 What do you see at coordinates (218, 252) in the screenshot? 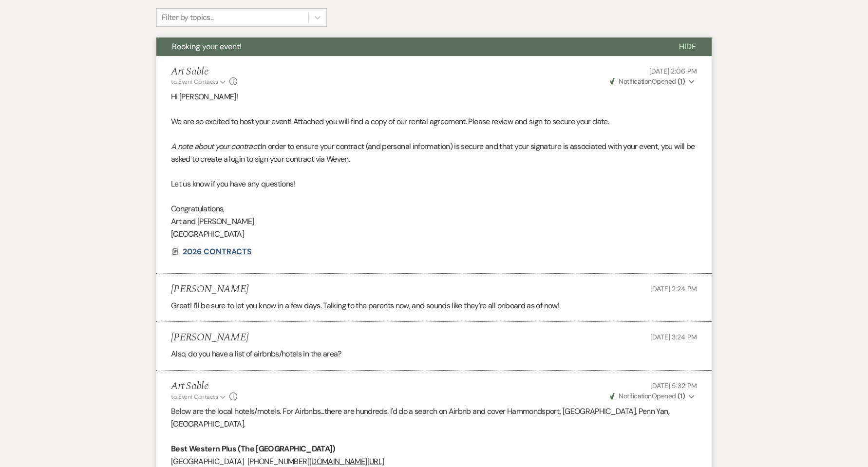
I see `button: 2026 CONTRACTS` at bounding box center [218, 252].